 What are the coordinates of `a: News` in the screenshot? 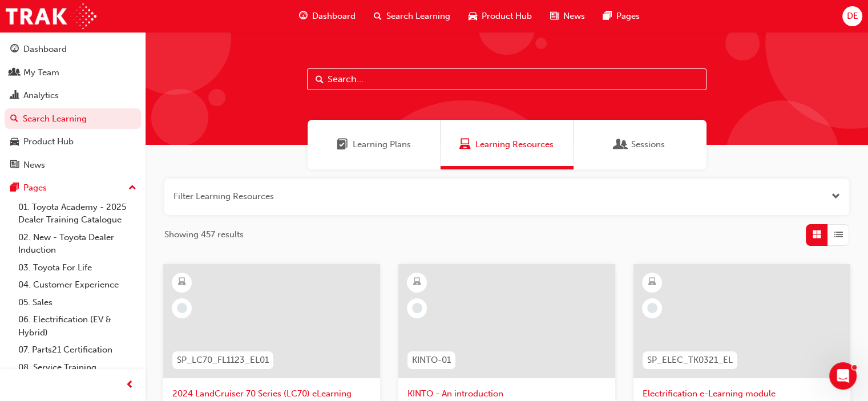 It's located at (72, 164).